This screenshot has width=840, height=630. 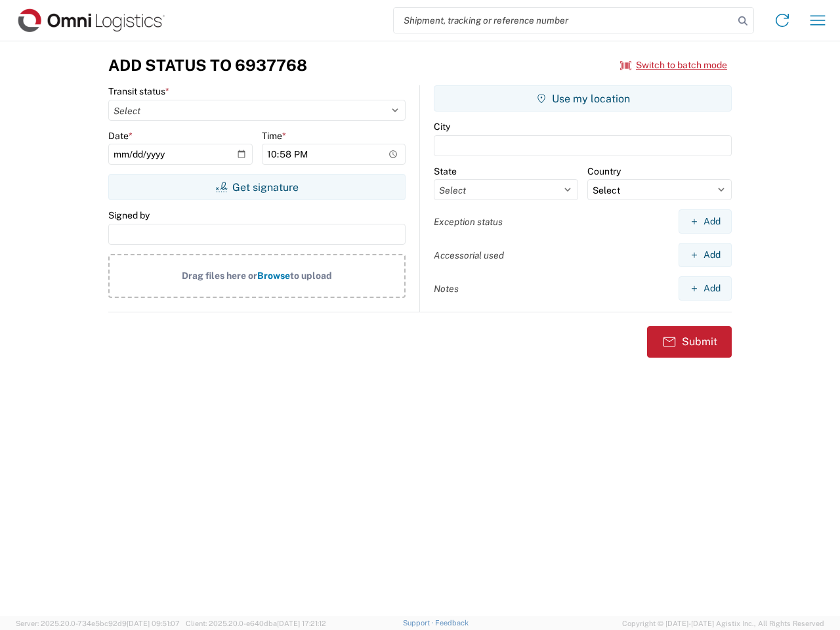 I want to click on span: Server: 2025.20.0-734e5bc92d9, so click(x=97, y=624).